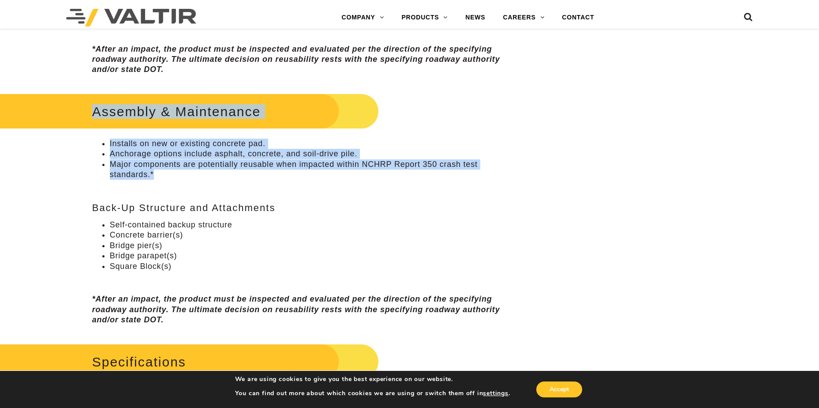 This screenshot has width=819, height=408. What do you see at coordinates (131, 18) in the screenshot?
I see `img: Valtir` at bounding box center [131, 18].